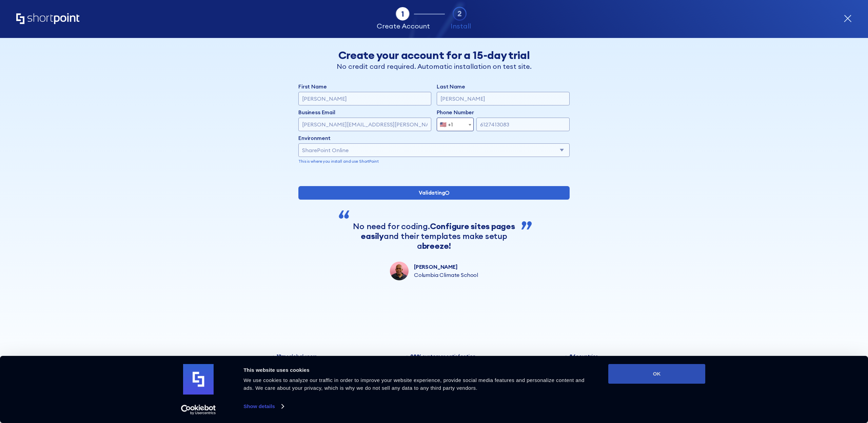 The image size is (868, 423). What do you see at coordinates (199, 379) in the screenshot?
I see `img: logo` at bounding box center [199, 379].